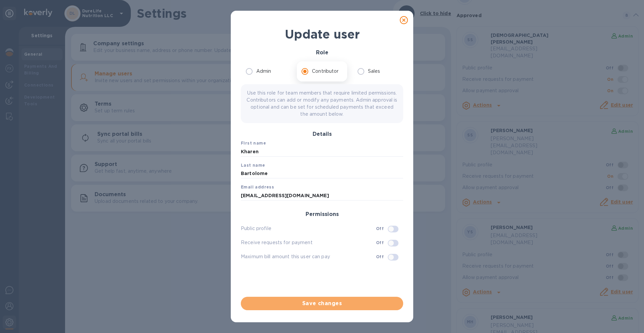 Image resolution: width=644 pixels, height=333 pixels. I want to click on input: Enter email address, so click(322, 196).